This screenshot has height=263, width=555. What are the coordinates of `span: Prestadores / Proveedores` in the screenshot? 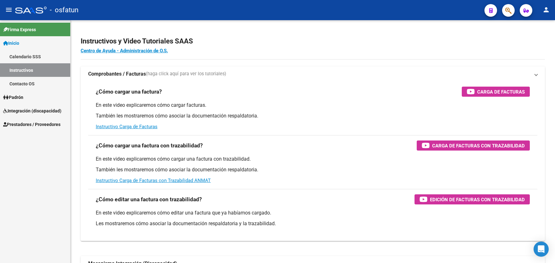 It's located at (32, 124).